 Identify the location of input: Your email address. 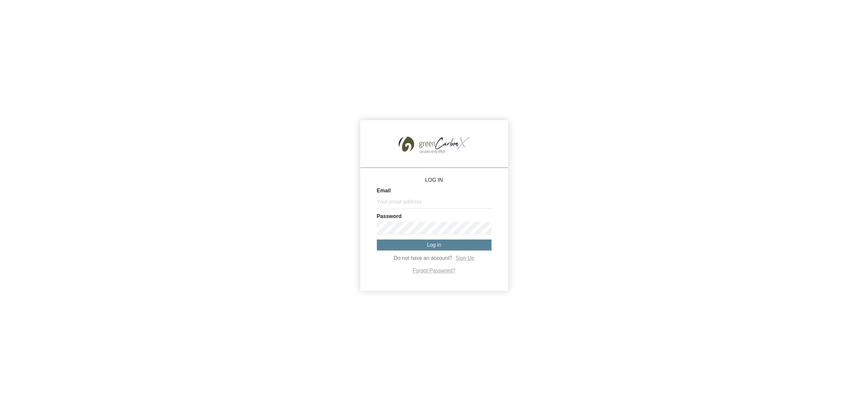
(435, 202).